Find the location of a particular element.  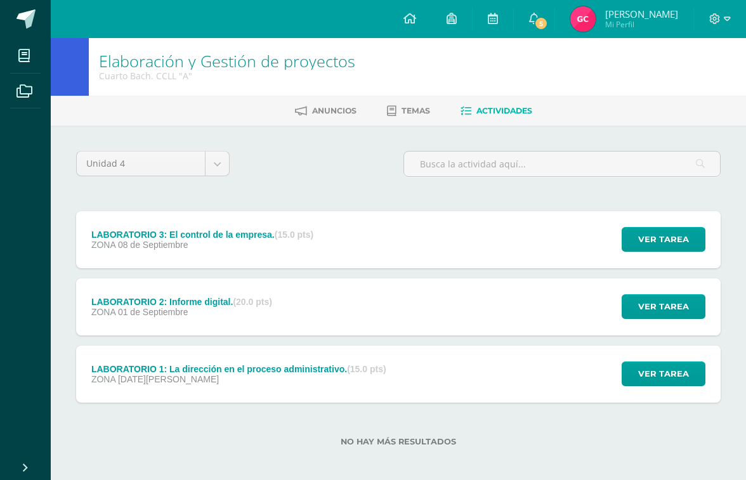

span: Temas is located at coordinates (416, 110).